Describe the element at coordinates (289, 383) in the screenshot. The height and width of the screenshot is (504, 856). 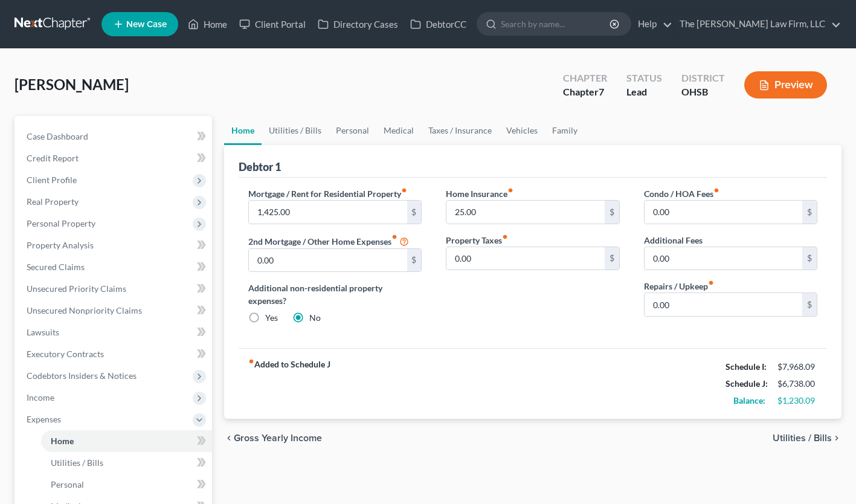
I see `strong: Added to Schedule J` at that location.